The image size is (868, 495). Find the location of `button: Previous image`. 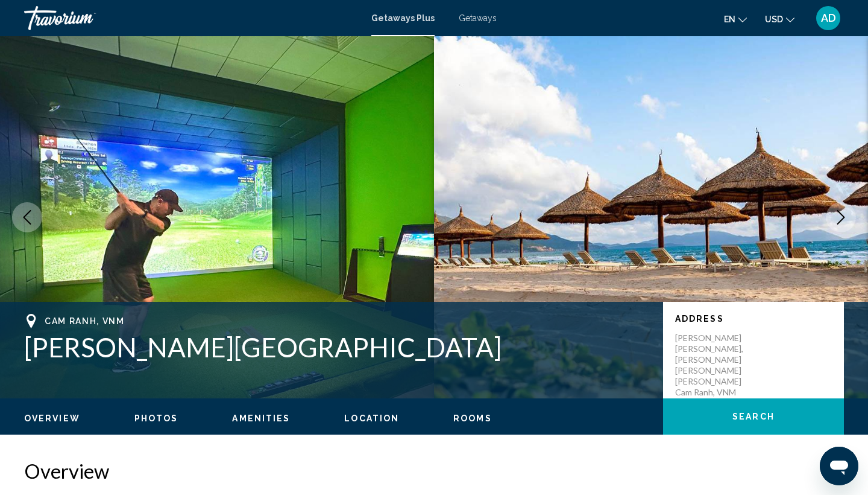

button: Previous image is located at coordinates (27, 218).